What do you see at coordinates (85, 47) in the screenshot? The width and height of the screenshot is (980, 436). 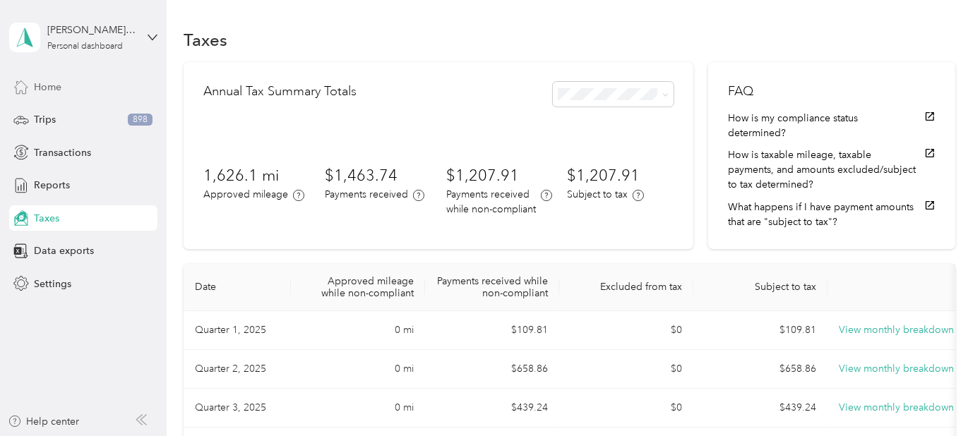 I see `div: Personal dashboard` at bounding box center [85, 47].